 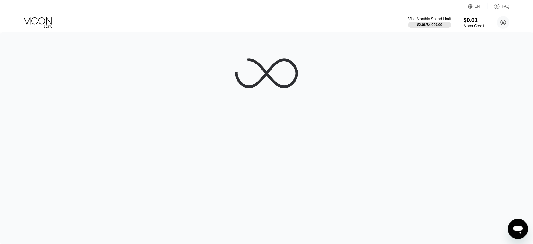 I want to click on div: Moon Credit, so click(x=474, y=26).